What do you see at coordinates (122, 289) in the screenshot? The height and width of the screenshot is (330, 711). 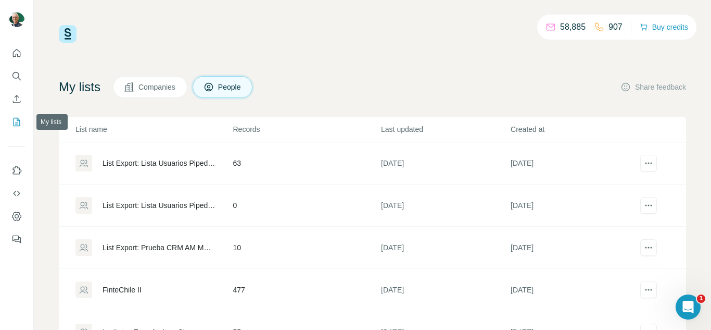 I see `div: FinteChile II` at bounding box center [122, 289].